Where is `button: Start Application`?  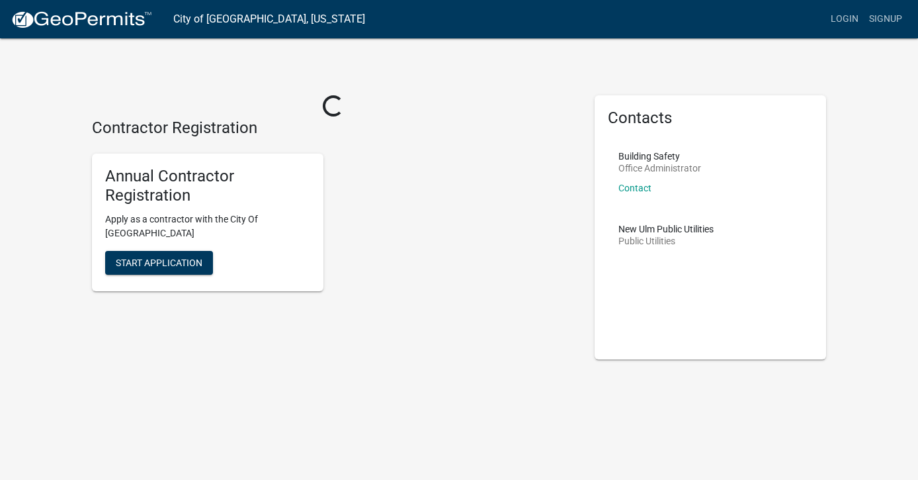 button: Start Application is located at coordinates (159, 263).